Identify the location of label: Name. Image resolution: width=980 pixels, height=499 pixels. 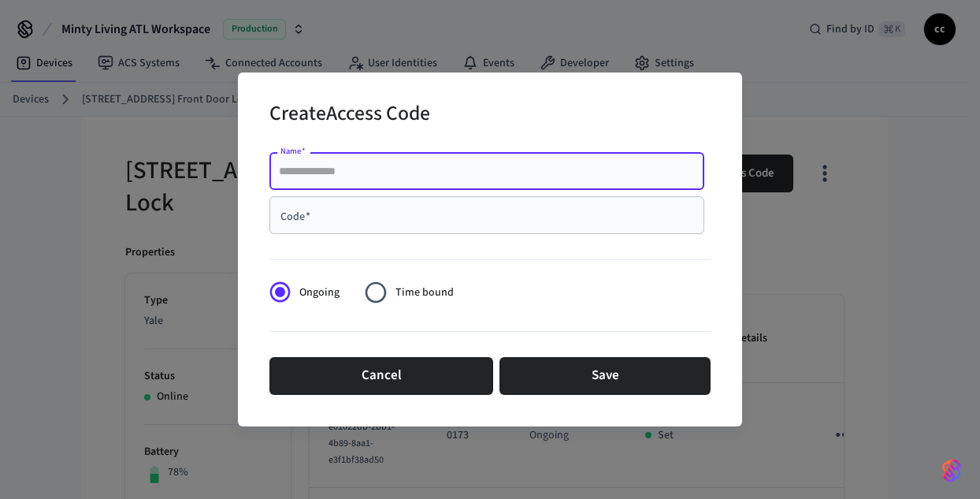
(293, 151).